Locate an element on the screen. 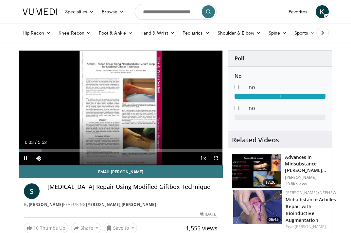  span: 1,555 views is located at coordinates (201, 229).